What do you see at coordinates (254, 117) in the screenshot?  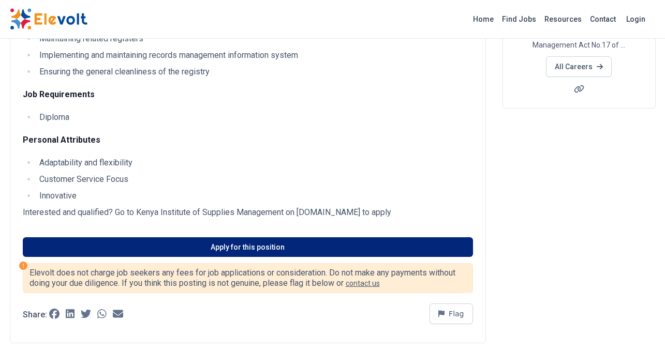 I see `li: Diploma` at bounding box center [254, 117].